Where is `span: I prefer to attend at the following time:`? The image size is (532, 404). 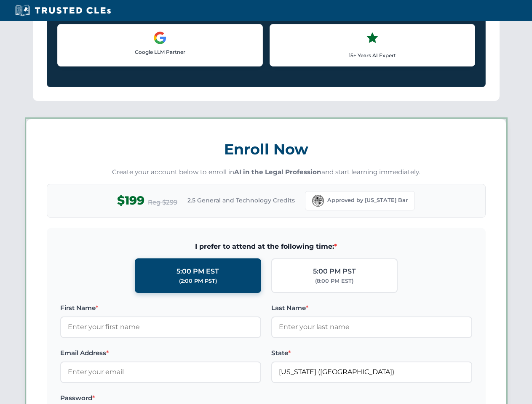
span: I prefer to attend at the following time: is located at coordinates (266, 247).